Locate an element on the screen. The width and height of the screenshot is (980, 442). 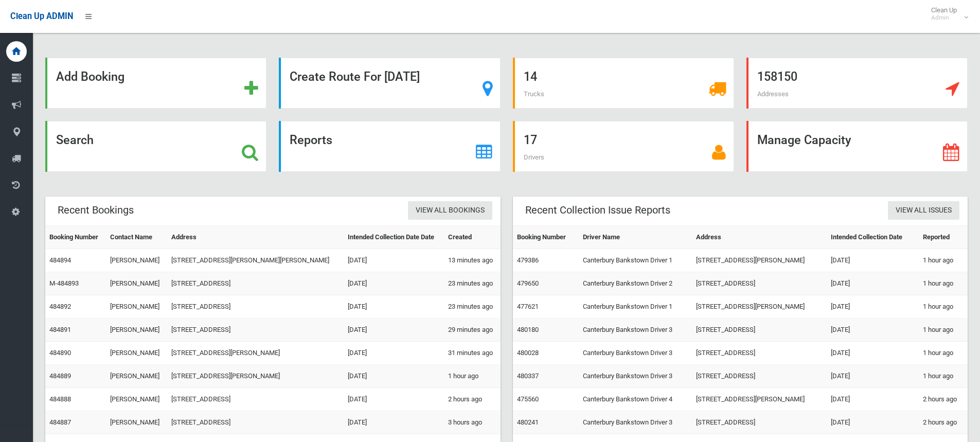
th: Contact Name is located at coordinates (137, 237).